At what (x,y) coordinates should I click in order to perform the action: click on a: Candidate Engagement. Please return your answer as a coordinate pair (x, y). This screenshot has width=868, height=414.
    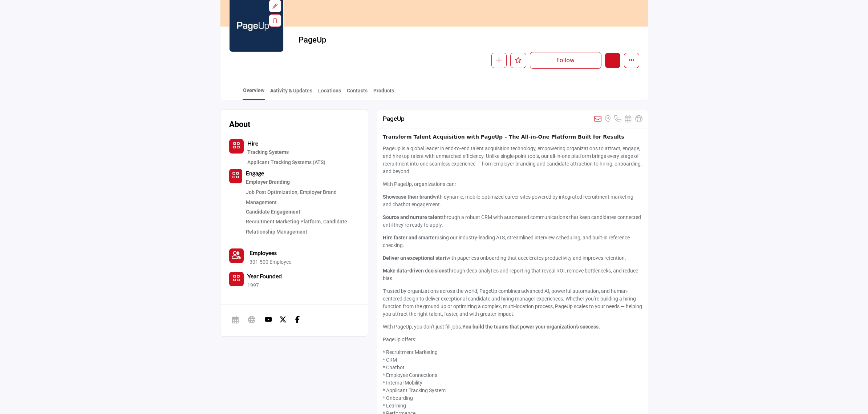
    Looking at the image, I should click on (303, 212).